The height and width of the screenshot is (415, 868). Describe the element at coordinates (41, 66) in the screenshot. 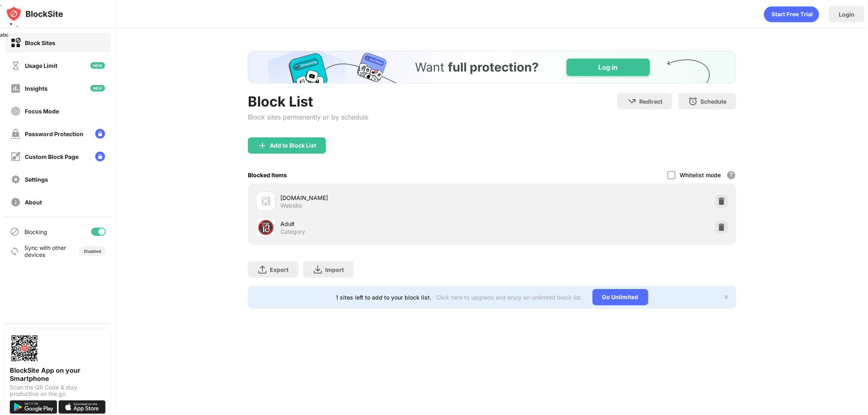

I see `div: Usage Limit` at that location.